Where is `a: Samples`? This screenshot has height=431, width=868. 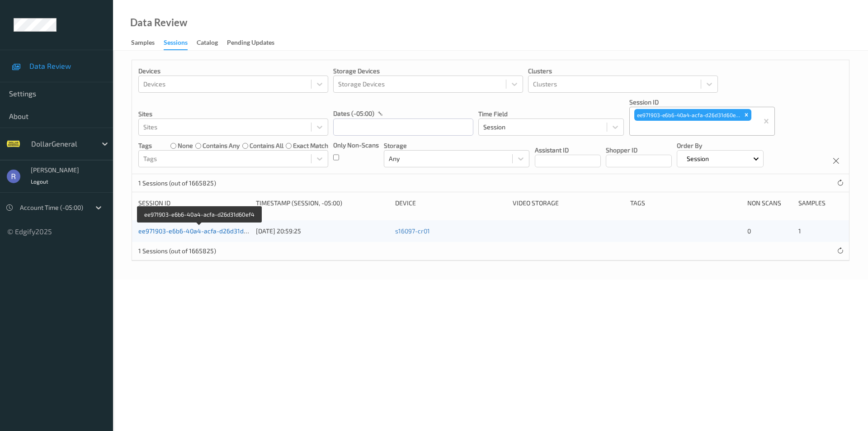 a: Samples is located at coordinates (148, 43).